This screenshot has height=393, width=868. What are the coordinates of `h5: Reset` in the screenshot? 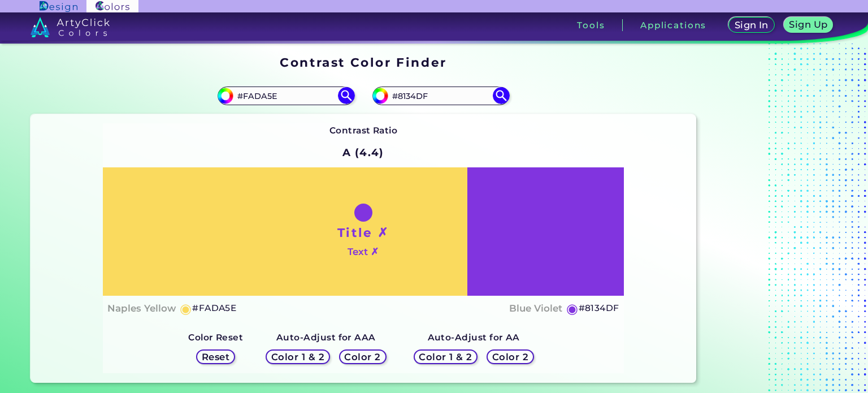 It's located at (215, 357).